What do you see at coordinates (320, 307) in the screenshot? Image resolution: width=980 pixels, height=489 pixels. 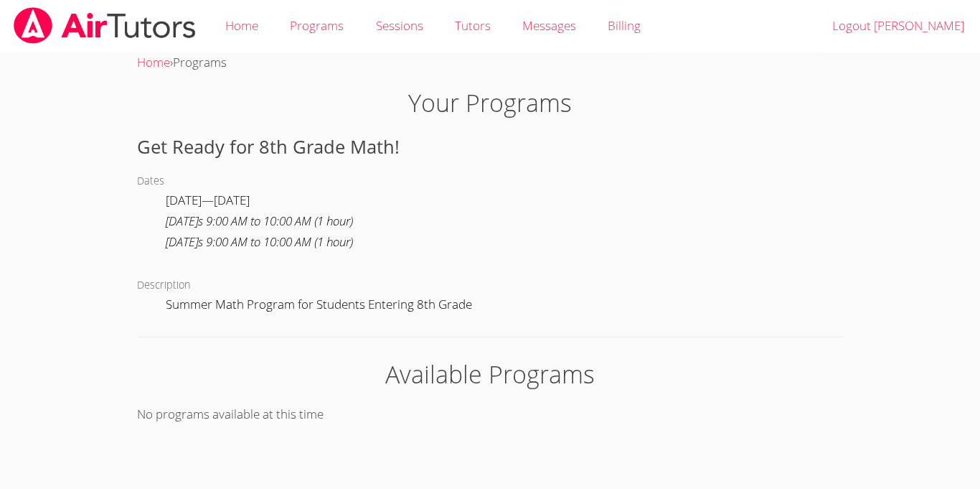 I see `dd: Summer Math Program for Students Entering 8th Grade` at bounding box center [320, 307].